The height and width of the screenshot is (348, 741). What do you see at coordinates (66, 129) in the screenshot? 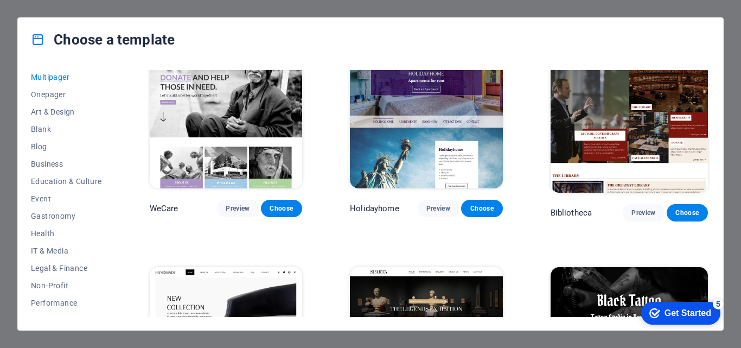
I see `span: Blank` at bounding box center [66, 129].